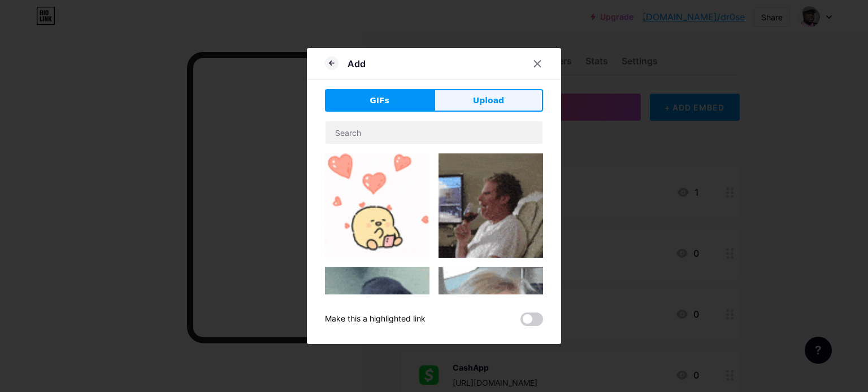 This screenshot has width=868, height=392. I want to click on button: GIFs, so click(380, 101).